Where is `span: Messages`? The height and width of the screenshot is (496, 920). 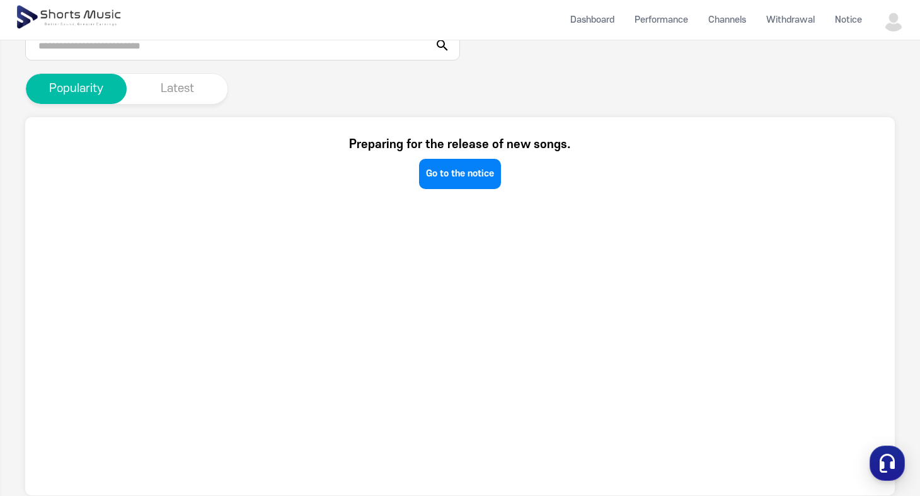 span: Messages is located at coordinates (123, 416).